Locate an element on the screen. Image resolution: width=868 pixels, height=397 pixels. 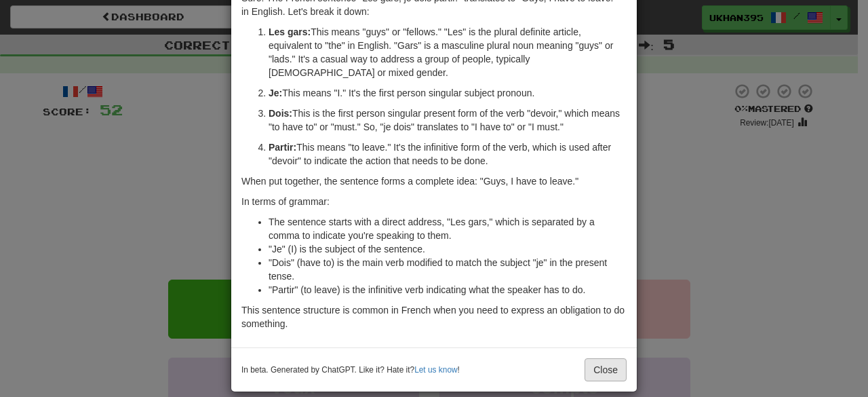
strong: Les gars: is located at coordinates (290, 32).